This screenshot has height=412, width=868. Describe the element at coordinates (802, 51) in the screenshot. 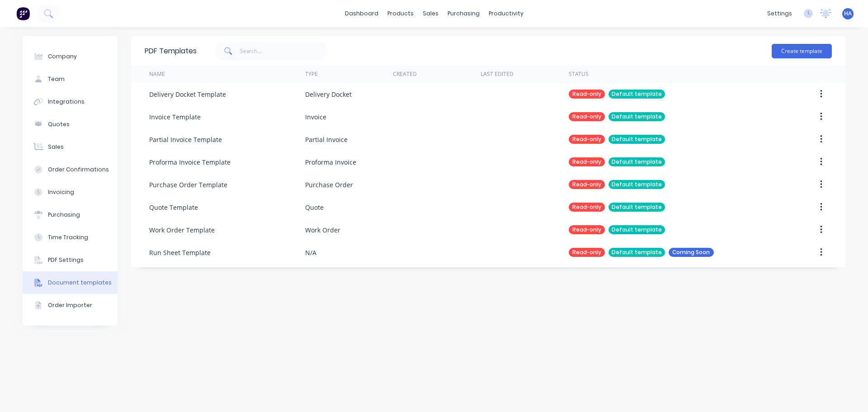

I see `button: Create template` at that location.